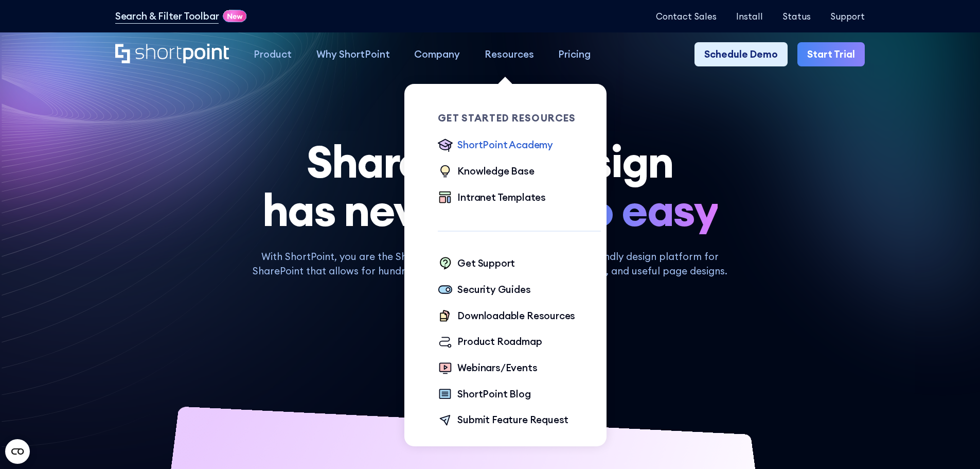  Describe the element at coordinates (495, 145) in the screenshot. I see `a: ShortPoint Academy` at that location.